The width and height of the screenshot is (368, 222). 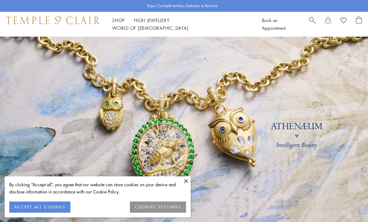 What do you see at coordinates (359, 24) in the screenshot?
I see `a: Open Shopping Bag` at bounding box center [359, 24].